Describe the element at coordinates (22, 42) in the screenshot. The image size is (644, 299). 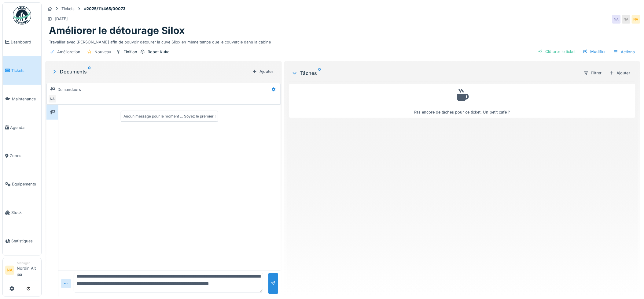
I see `a: Dashboard` at that location.